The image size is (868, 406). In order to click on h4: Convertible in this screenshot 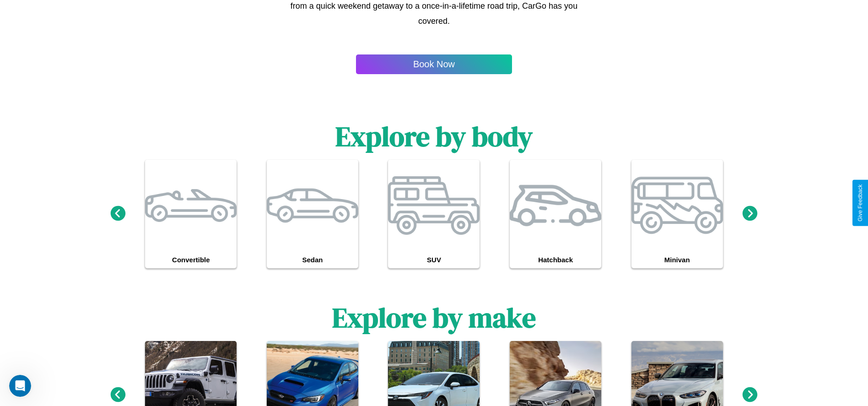, I will do `click(191, 260)`.